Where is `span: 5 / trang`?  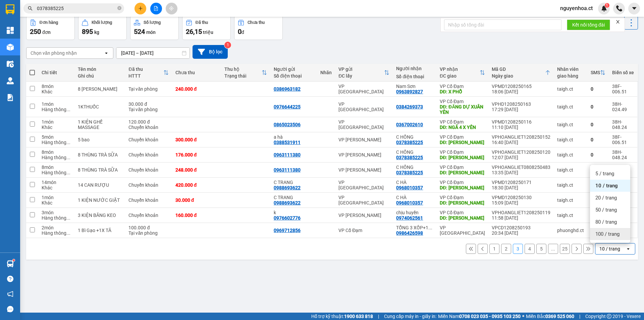 span: 5 / trang is located at coordinates (605, 174).